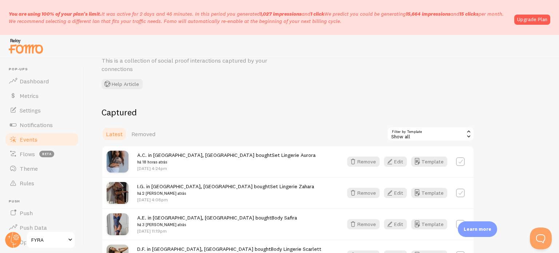  Describe the element at coordinates (29, 96) in the screenshot. I see `span: Metrics` at that location.